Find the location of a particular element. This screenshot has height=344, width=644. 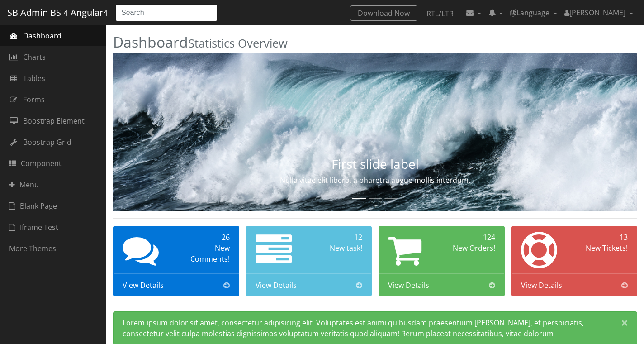

div: New task! is located at coordinates (337, 248).